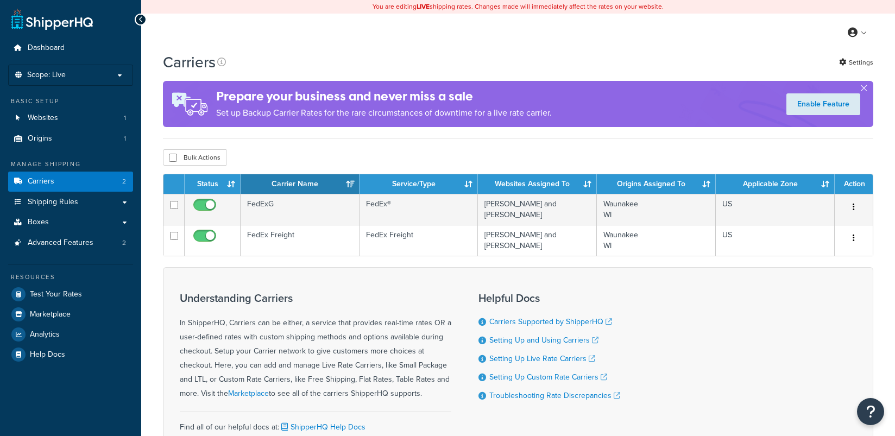 Image resolution: width=895 pixels, height=436 pixels. I want to click on li: Carriers, so click(71, 181).